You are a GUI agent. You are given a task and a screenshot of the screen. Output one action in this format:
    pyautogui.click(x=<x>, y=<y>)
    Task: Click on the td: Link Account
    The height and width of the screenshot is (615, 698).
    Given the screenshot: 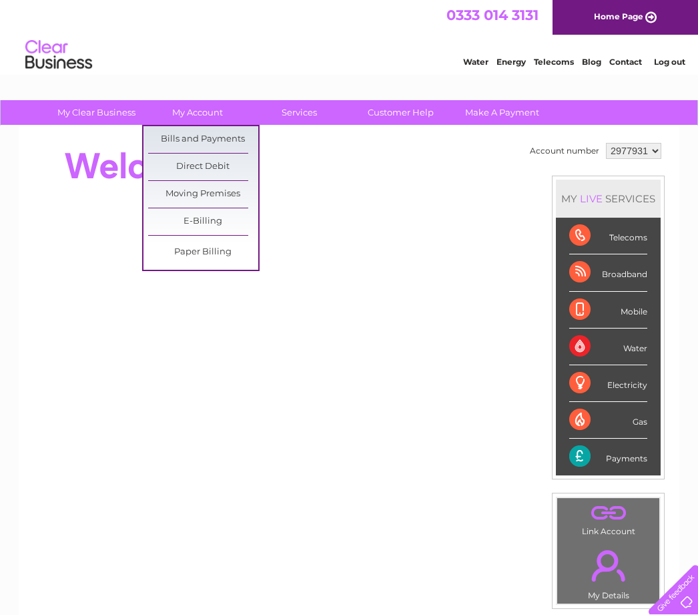 What is the action you would take?
    pyautogui.click(x=608, y=518)
    